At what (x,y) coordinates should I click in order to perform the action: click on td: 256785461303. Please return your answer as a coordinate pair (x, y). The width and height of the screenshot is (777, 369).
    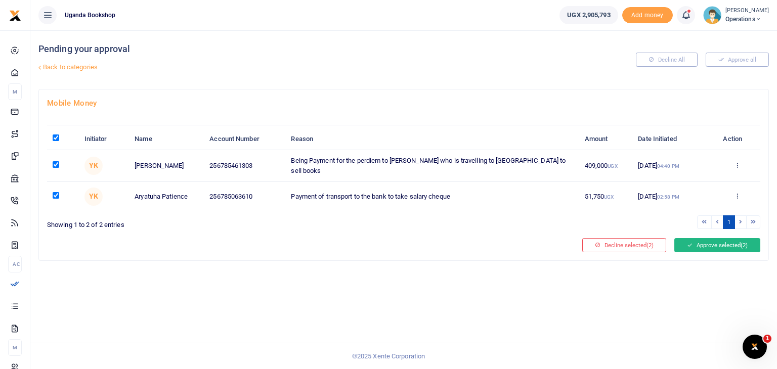
    Looking at the image, I should click on (244, 166).